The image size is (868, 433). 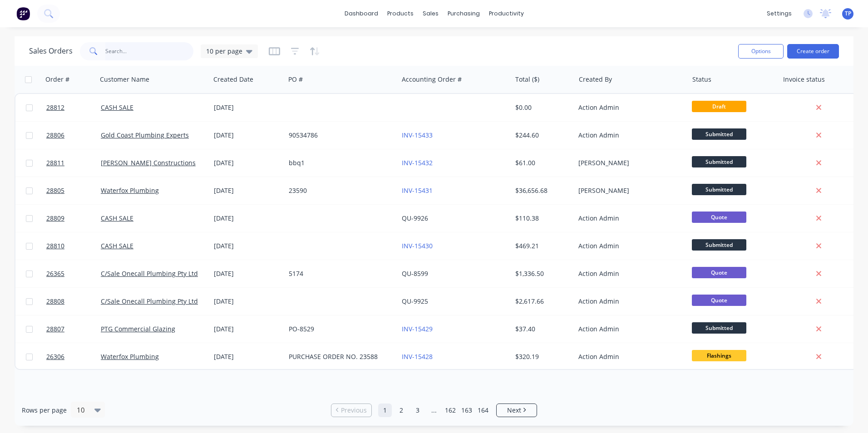 I want to click on div: Customer Name, so click(x=125, y=79).